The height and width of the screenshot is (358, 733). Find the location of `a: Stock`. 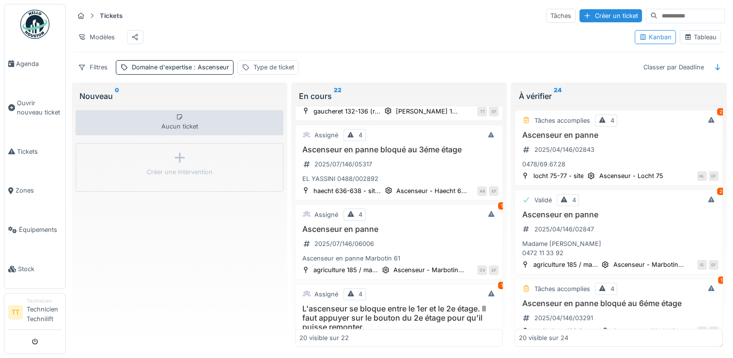

a: Stock is located at coordinates (35, 268).